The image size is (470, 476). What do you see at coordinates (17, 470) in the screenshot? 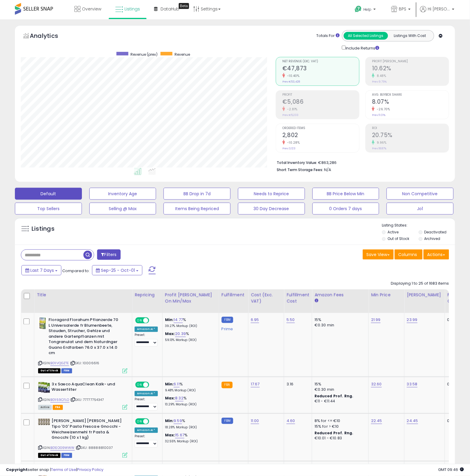
I see `strong: Copyright` at bounding box center [17, 470].